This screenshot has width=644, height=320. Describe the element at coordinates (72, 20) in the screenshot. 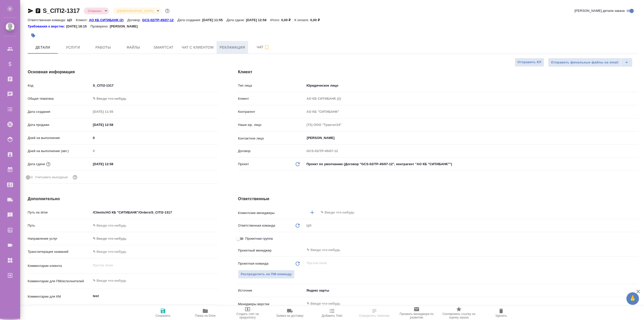

I see `p: ЦО` at that location.